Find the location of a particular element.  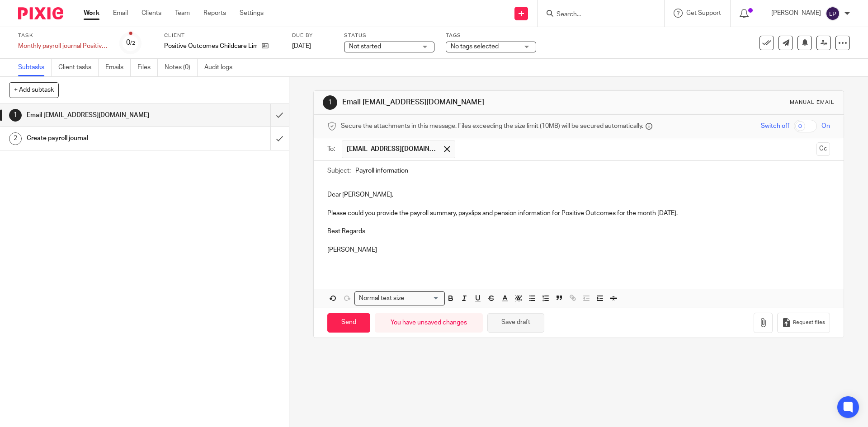

div: Search for option is located at coordinates (400, 299).